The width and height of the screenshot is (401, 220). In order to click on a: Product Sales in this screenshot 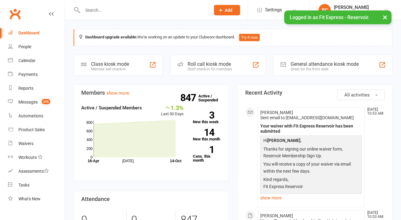, I will do `click(36, 129)`.